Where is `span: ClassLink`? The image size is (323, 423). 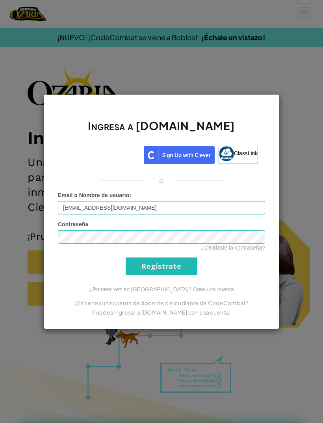
span: ClassLink is located at coordinates (246, 153).